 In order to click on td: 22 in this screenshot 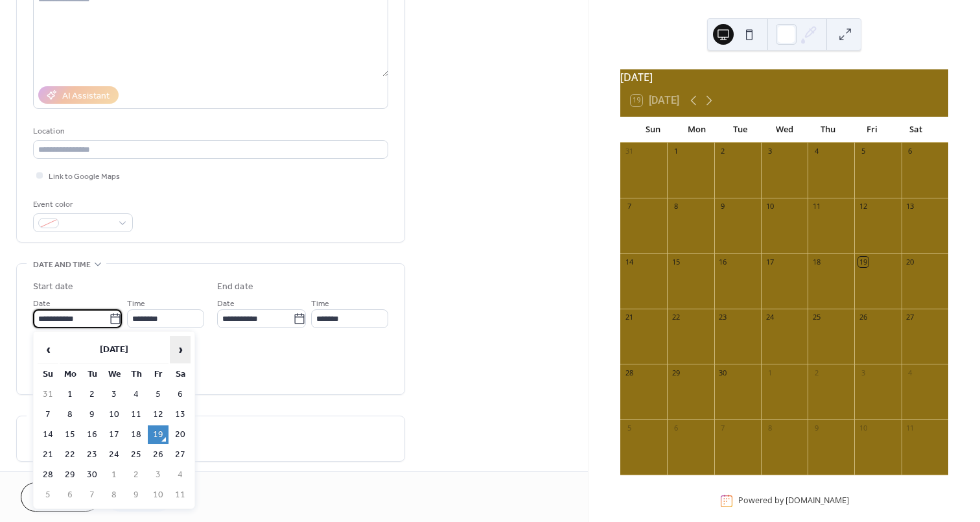, I will do `click(70, 455)`.